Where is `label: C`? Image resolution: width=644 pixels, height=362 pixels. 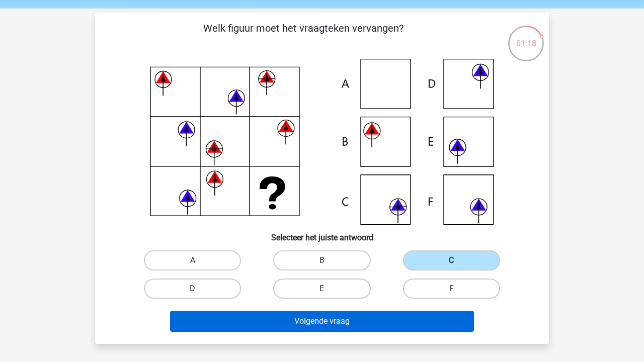
label: C is located at coordinates (451, 260).